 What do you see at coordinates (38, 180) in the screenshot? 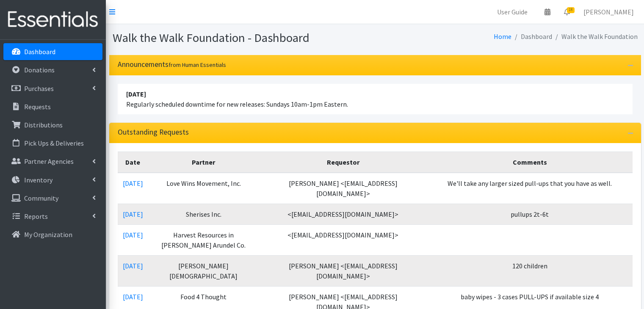
I see `p: Inventory` at bounding box center [38, 180].